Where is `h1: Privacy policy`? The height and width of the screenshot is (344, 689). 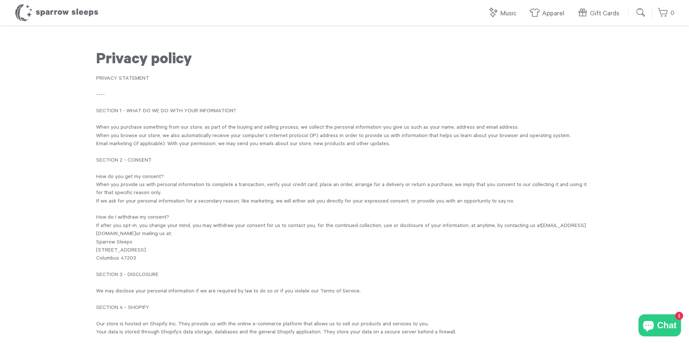
h1: Privacy policy is located at coordinates (345, 61).